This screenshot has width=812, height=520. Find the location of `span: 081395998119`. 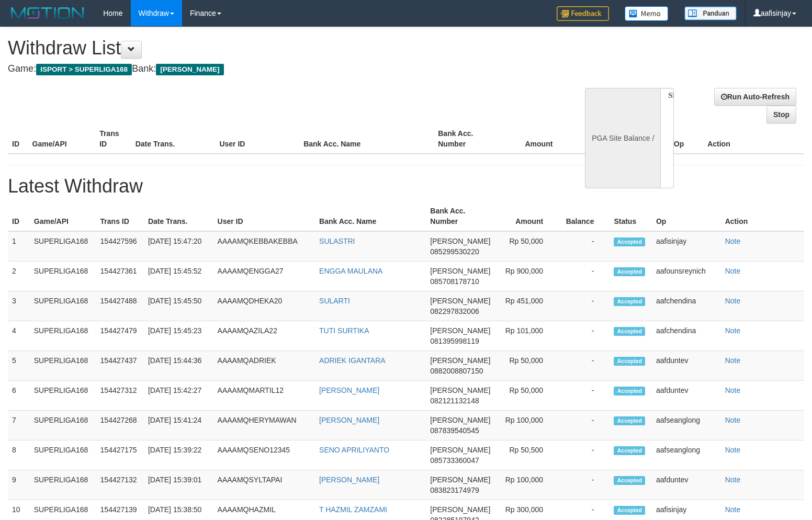

span: 081395998119 is located at coordinates (454, 341).